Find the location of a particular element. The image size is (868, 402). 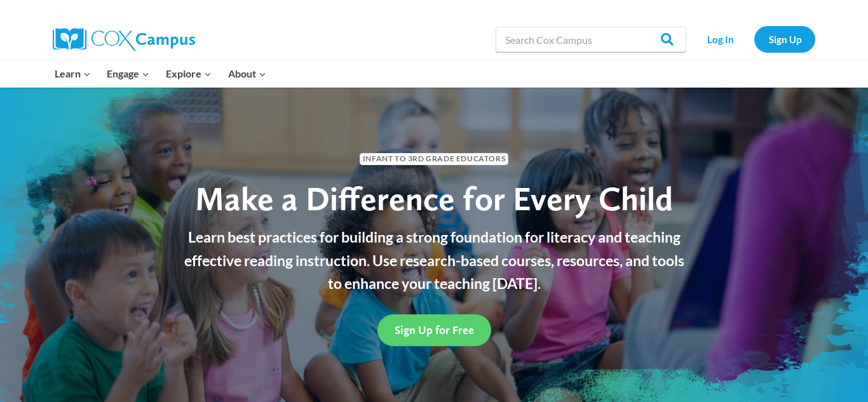

span: Sign Up for Free is located at coordinates (434, 329).